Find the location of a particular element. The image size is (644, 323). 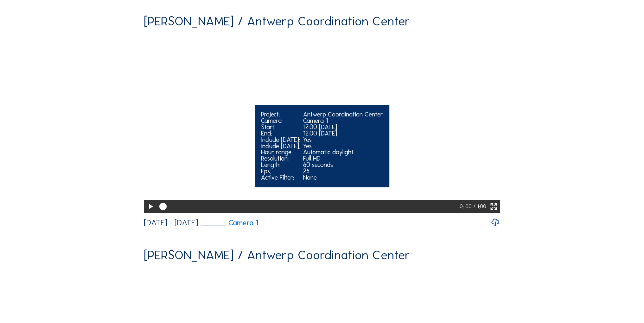

a: Camera 1 is located at coordinates (230, 223).